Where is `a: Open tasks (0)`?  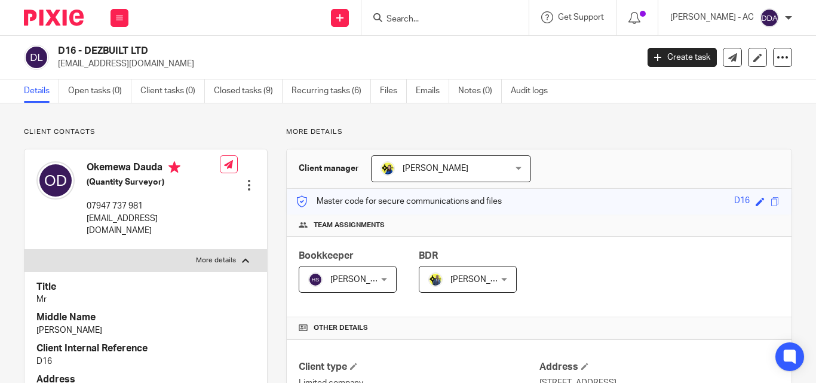
a: Open tasks (0) is located at coordinates (100, 91).